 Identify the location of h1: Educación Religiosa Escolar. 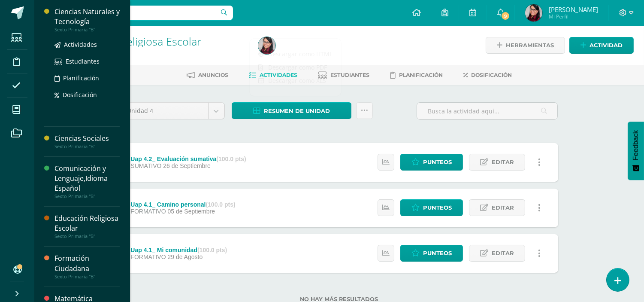
(157, 42).